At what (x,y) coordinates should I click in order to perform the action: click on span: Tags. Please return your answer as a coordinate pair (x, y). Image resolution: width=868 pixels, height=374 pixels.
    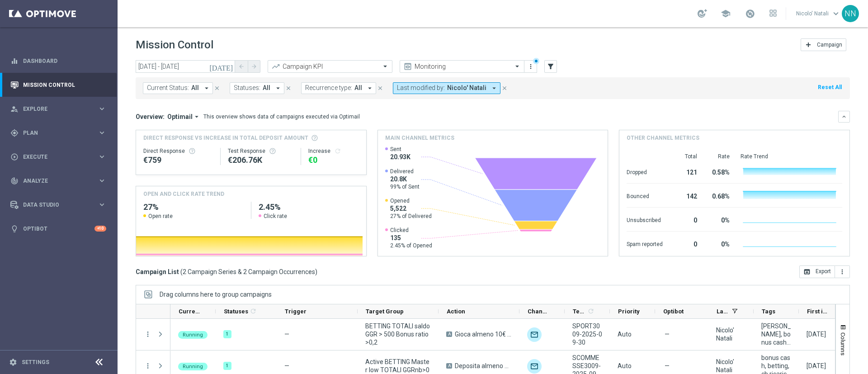
    Looking at the image, I should click on (769, 311).